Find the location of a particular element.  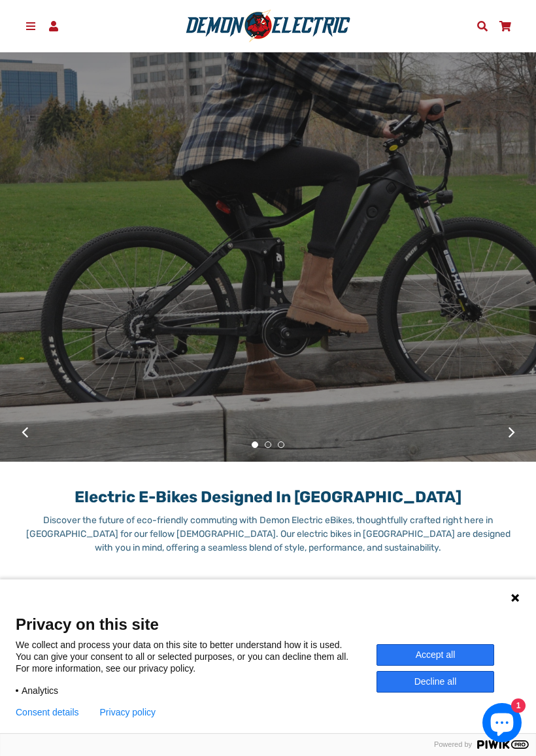

button: Accept all is located at coordinates (436, 655).